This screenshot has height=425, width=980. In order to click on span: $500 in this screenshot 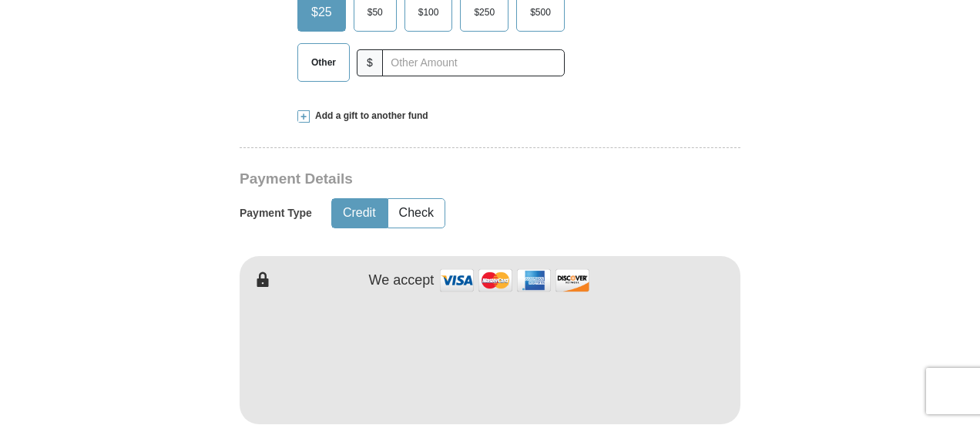, I will do `click(541, 12)`.